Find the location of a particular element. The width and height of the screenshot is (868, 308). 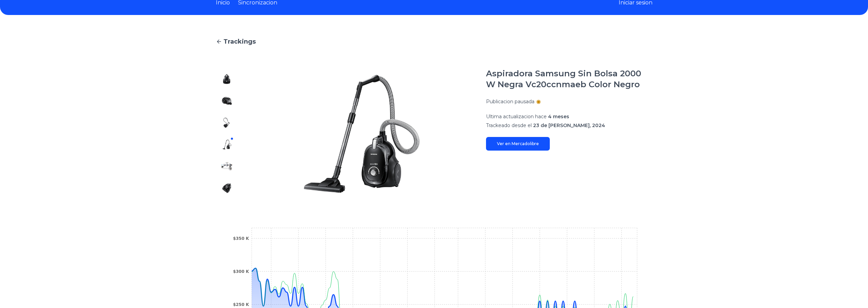

h1: Aspiradora Samsung Sin Bolsa 2000 W Negra Vc20ccnmaeb Color Negro is located at coordinates (570, 79).